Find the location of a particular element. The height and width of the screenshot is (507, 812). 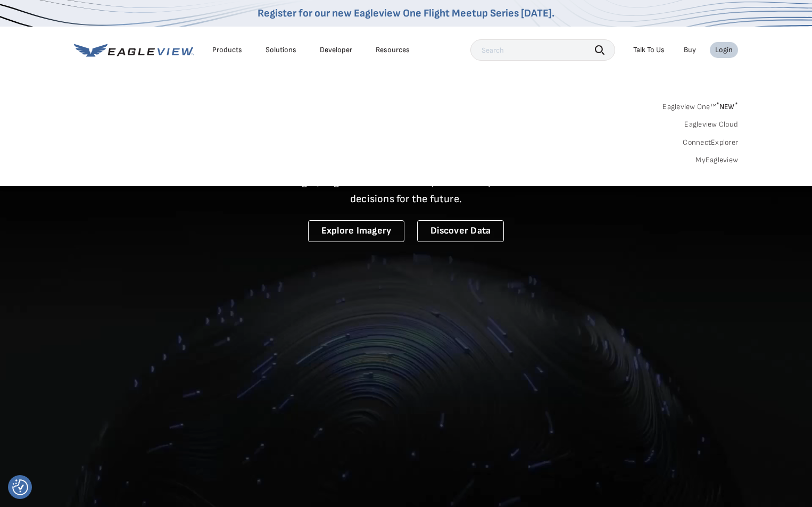

div: Login is located at coordinates (724, 50).